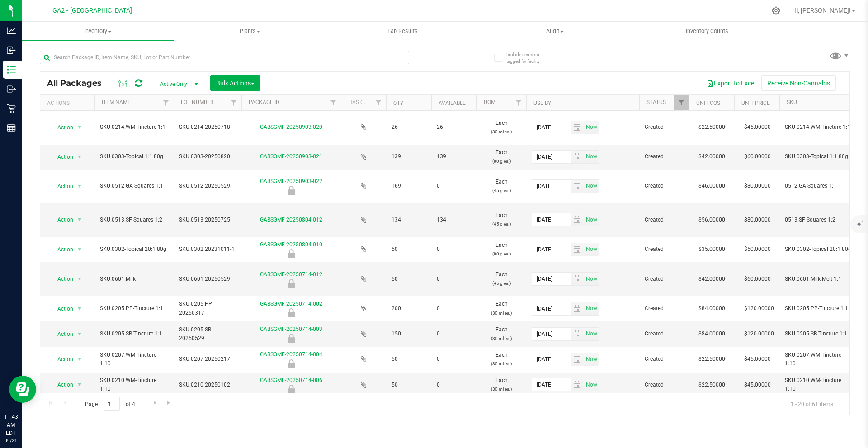 This screenshot has height=448, width=868. Describe the element at coordinates (11, 128) in the screenshot. I see `inline-svg: Reports` at that location.